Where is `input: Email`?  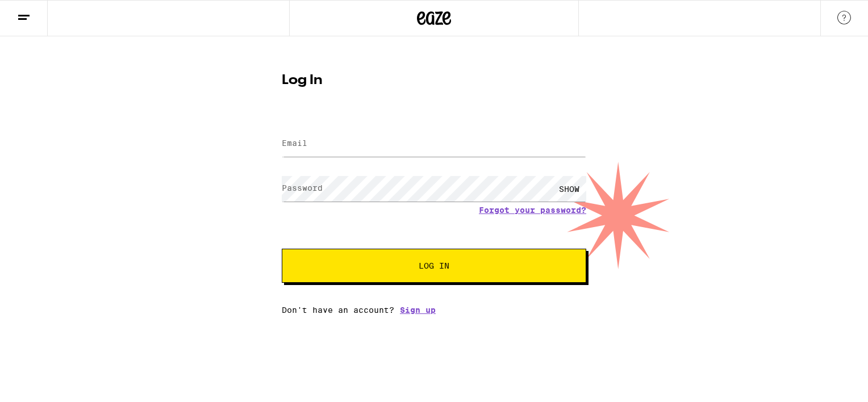
input: Email is located at coordinates (434, 144).